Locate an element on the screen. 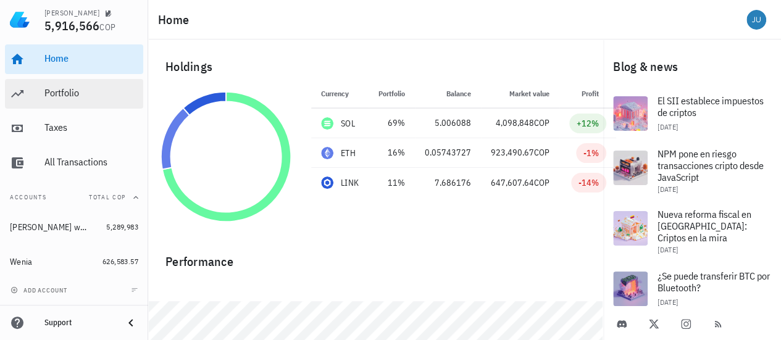 This screenshot has height=340, width=781. span: El SII establece impuestos de criptos is located at coordinates (711, 106).